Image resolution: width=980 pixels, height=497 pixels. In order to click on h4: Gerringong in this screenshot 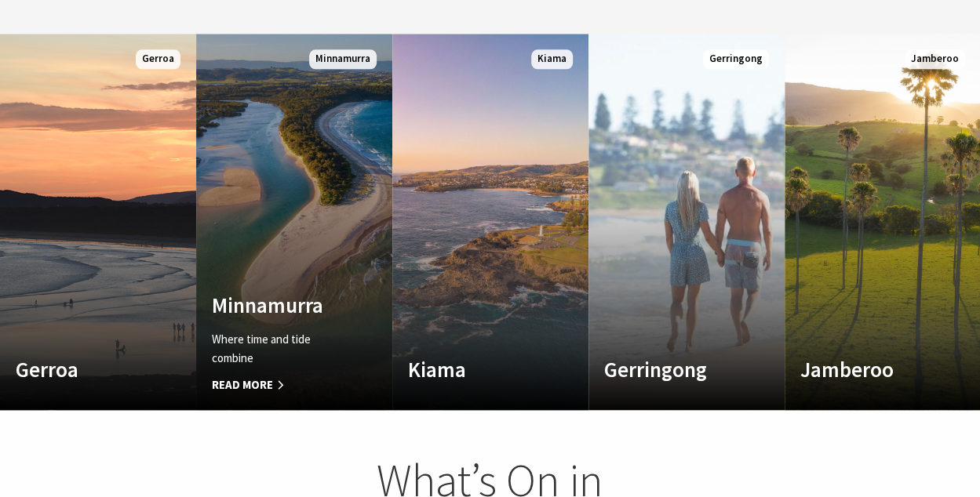, I will do `click(672, 370)`.